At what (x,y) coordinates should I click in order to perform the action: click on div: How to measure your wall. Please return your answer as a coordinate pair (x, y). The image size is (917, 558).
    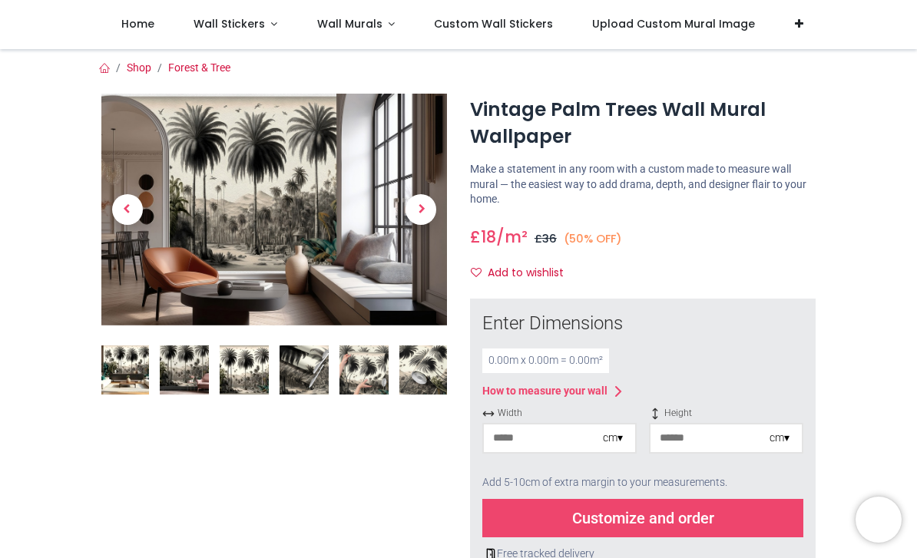
    Looking at the image, I should click on (544, 392).